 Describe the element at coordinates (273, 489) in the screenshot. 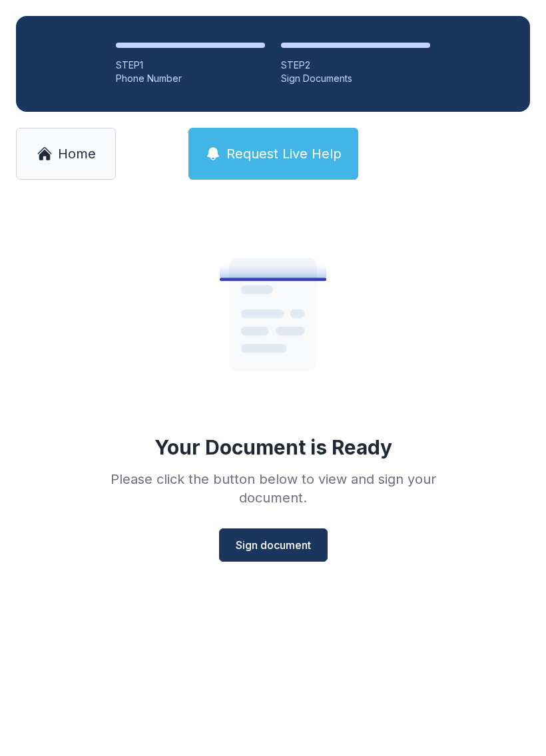

I see `div: Please click the button below to view and sign your document.` at that location.